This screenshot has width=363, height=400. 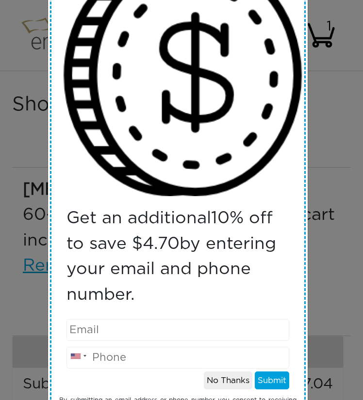 What do you see at coordinates (177, 257) in the screenshot?
I see `p: Get an additional % off to save $ by entering your email and phone number.` at bounding box center [177, 257].